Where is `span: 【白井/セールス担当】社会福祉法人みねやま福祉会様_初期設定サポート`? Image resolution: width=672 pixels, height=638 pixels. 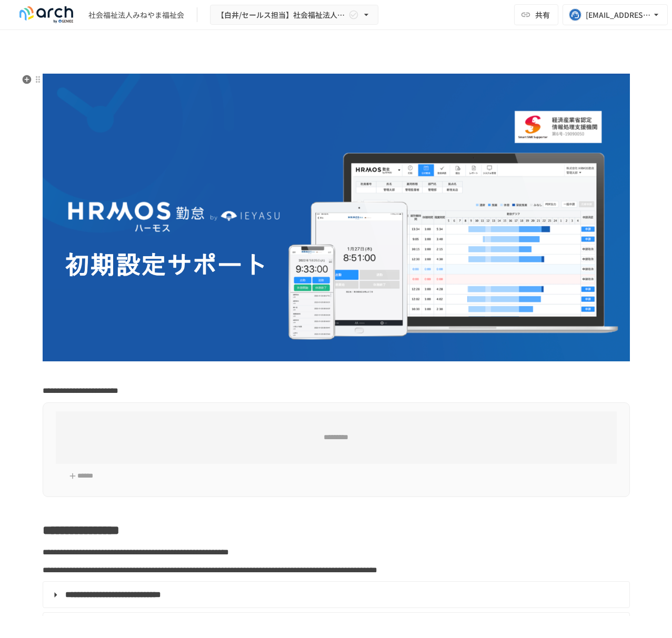
span: 【白井/セールス担当】社会福祉法人みねやま福祉会様_初期設定サポート is located at coordinates (281, 15).